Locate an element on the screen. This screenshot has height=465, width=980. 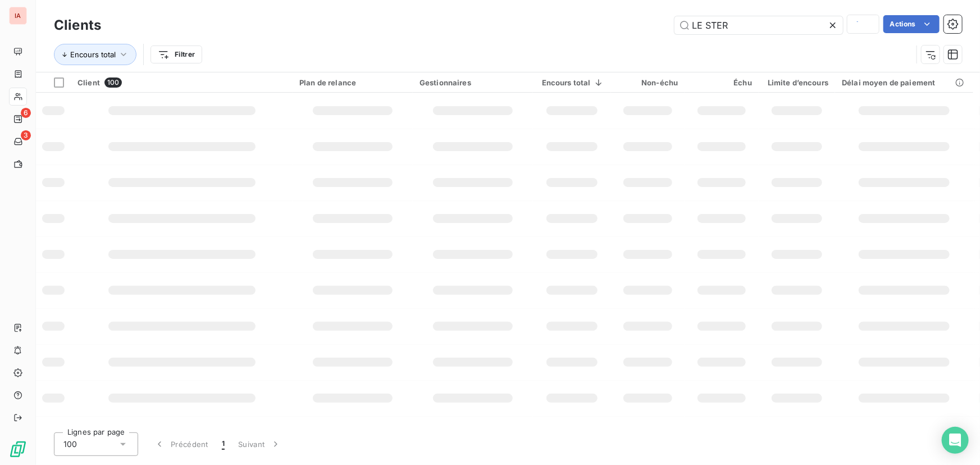
button: Filtrer is located at coordinates (176, 54).